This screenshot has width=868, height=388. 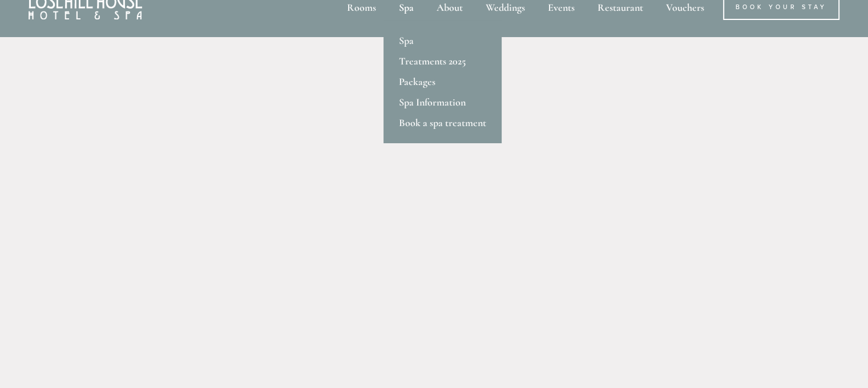 What do you see at coordinates (442, 102) in the screenshot?
I see `a: Spa Information` at bounding box center [442, 102].